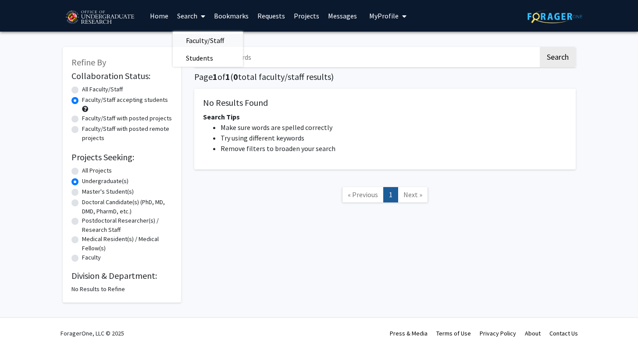  Describe the element at coordinates (533, 333) in the screenshot. I see `a: About` at that location.